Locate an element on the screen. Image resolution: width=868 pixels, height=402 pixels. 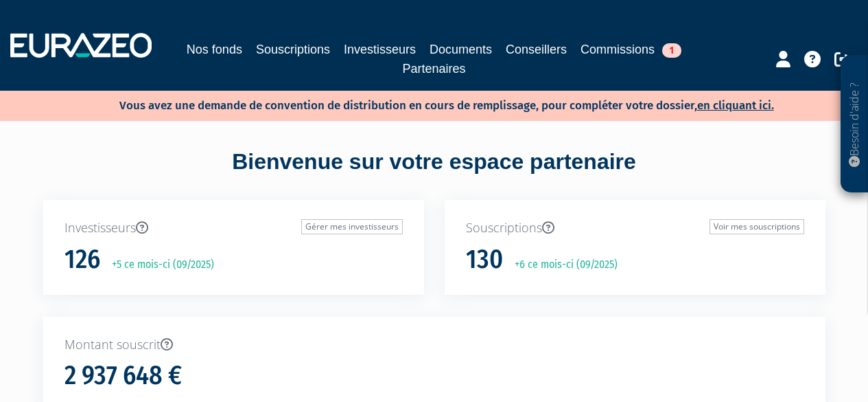
p: Montant souscrit is located at coordinates (434, 345).